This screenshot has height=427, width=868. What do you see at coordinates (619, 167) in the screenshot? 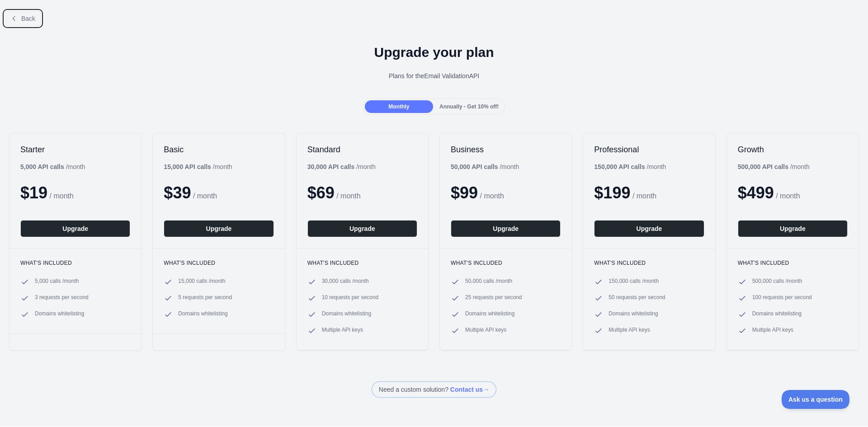
I see `b: 150,000 API calls` at bounding box center [619, 167].